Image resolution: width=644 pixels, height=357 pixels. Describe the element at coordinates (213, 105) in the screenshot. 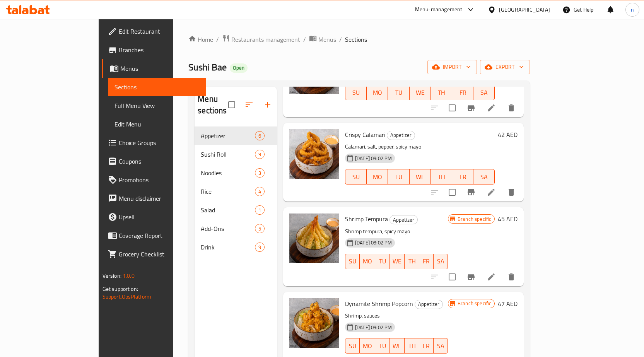

I see `h2: Menu sections` at that location.